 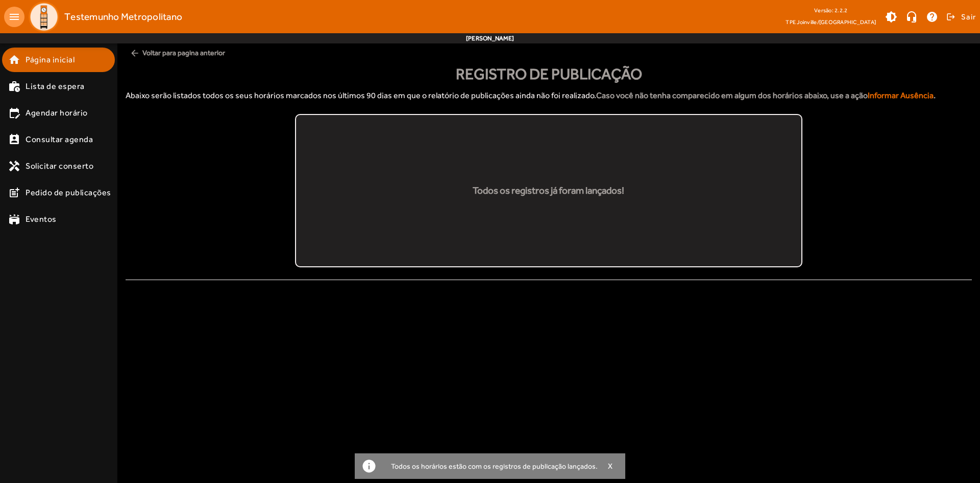 I want to click on span: Eventos, so click(x=41, y=219).